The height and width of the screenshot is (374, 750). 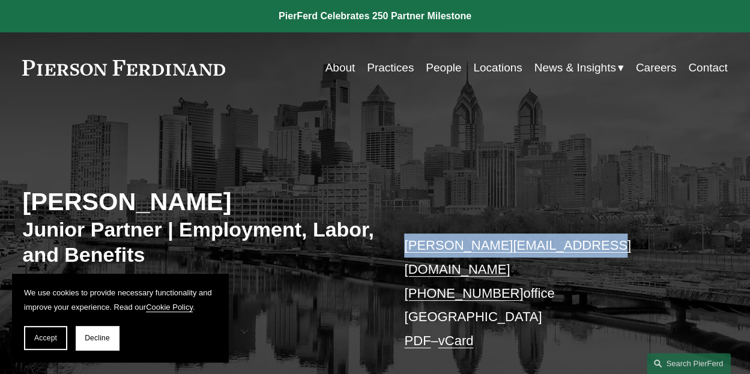 I want to click on a: vCard, so click(x=456, y=341).